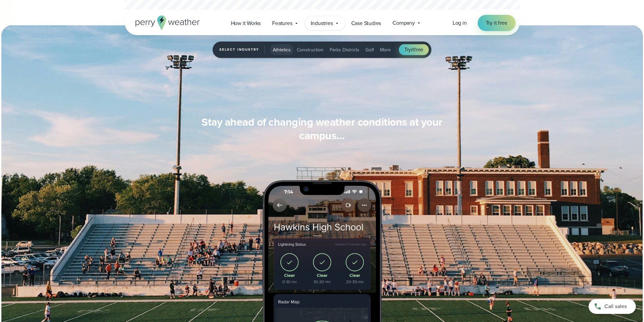 This screenshot has height=322, width=644. Describe the element at coordinates (282, 23) in the screenshot. I see `span: Features` at that location.